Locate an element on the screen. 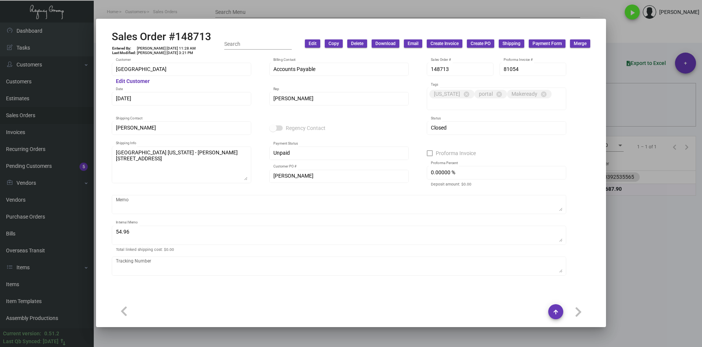 Image resolution: width=702 pixels, height=347 pixels. span: Create Invoice is located at coordinates (444, 44).